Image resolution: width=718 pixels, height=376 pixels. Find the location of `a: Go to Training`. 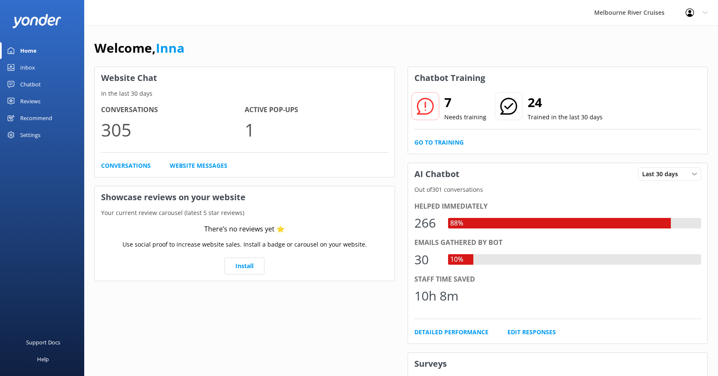

a: Go to Training is located at coordinates (439, 142).